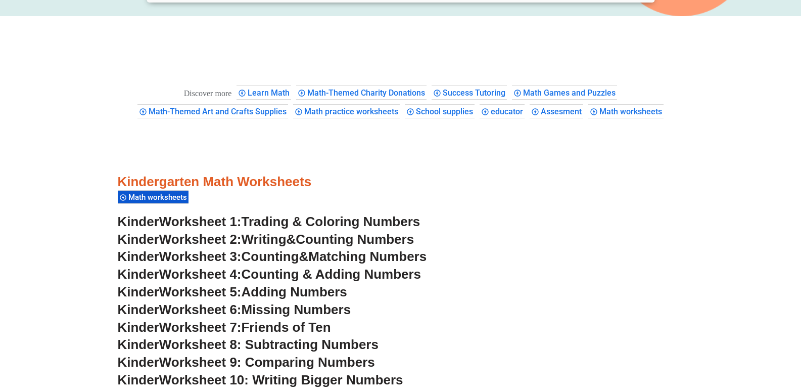 This screenshot has height=391, width=801. Describe the element at coordinates (355, 239) in the screenshot. I see `span: Counting Numbers` at that location.